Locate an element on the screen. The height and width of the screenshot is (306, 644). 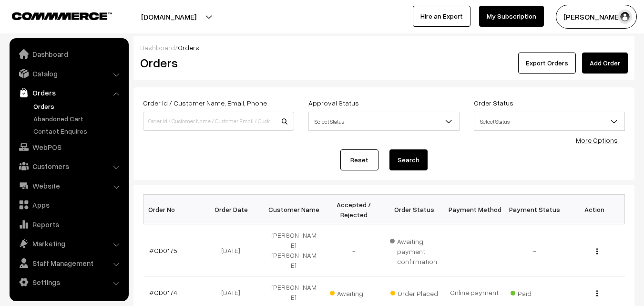
a: Abandoned Cart is located at coordinates (78, 119).